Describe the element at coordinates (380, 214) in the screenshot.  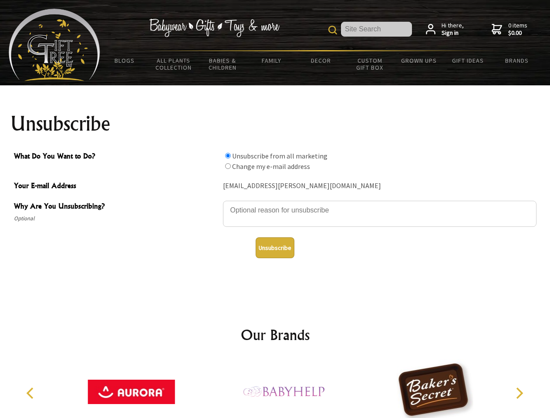
I see `textarea: Why Are You Unsubscribing?` at that location.